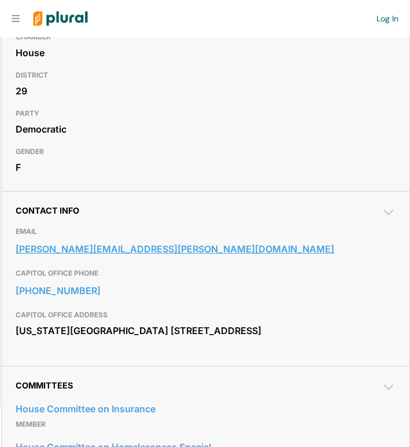 This screenshot has height=447, width=410. Describe the element at coordinates (206, 273) in the screenshot. I see `h3: CAPITOL OFFICE PHONE` at that location.